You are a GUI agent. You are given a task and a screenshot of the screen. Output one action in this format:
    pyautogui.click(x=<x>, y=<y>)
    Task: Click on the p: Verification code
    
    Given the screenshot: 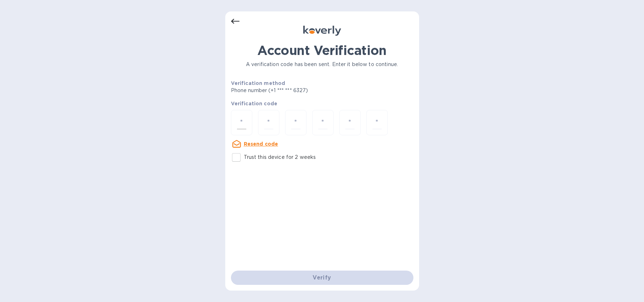 What is the action you would take?
    pyautogui.click(x=322, y=103)
    